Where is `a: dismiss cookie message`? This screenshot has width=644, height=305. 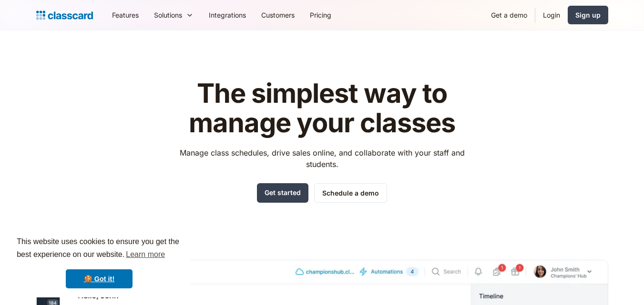 a: dismiss cookie message is located at coordinates (99, 279).